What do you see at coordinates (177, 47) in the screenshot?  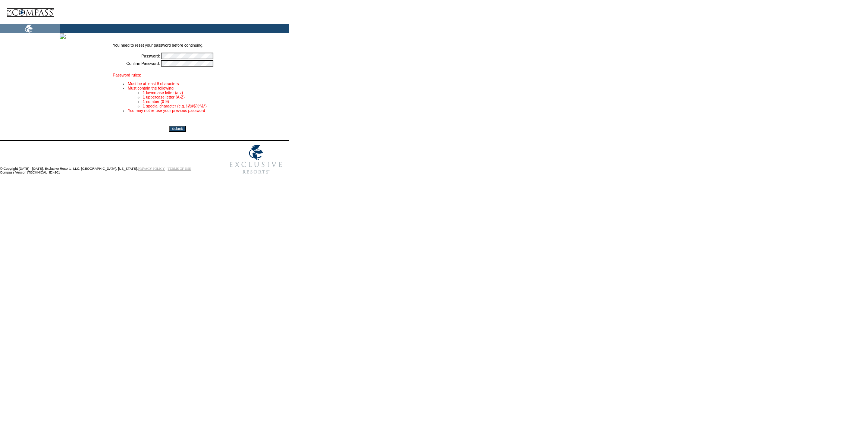 I see `td: You need to reset your password before continuing.` at bounding box center [177, 47].